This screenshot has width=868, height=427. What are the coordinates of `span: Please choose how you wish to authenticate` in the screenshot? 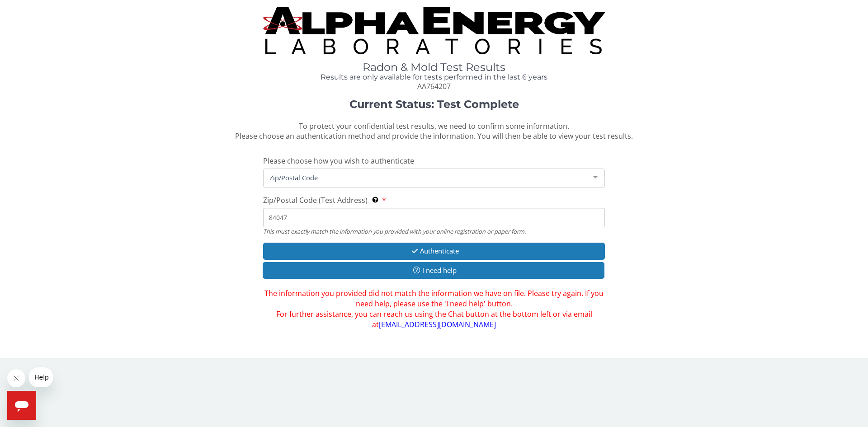 It's located at (338, 161).